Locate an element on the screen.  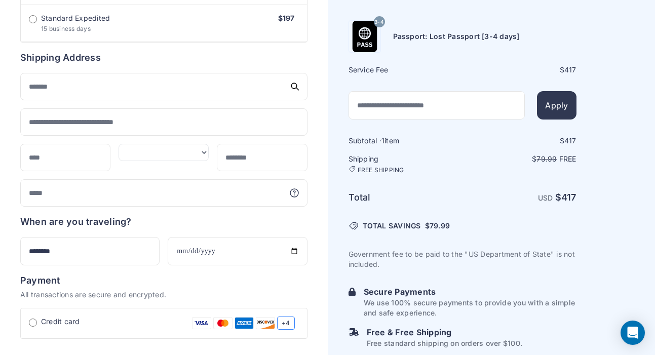
img: Mastercard is located at coordinates (223, 323).